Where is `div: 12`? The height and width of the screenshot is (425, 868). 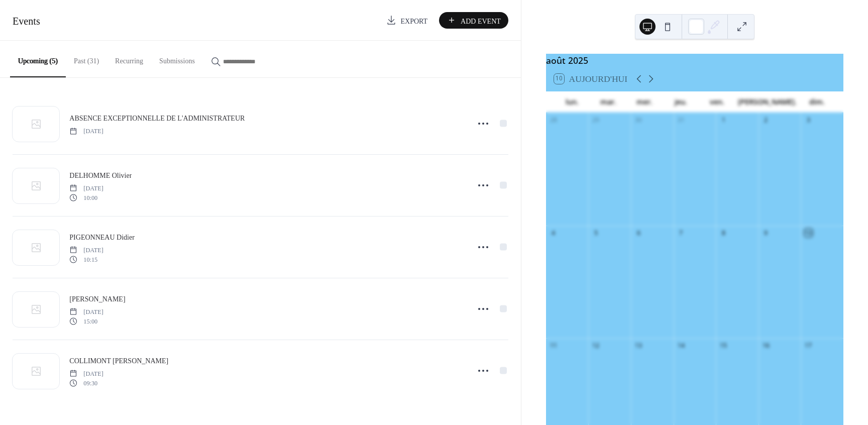
div: 12 is located at coordinates (596, 346).